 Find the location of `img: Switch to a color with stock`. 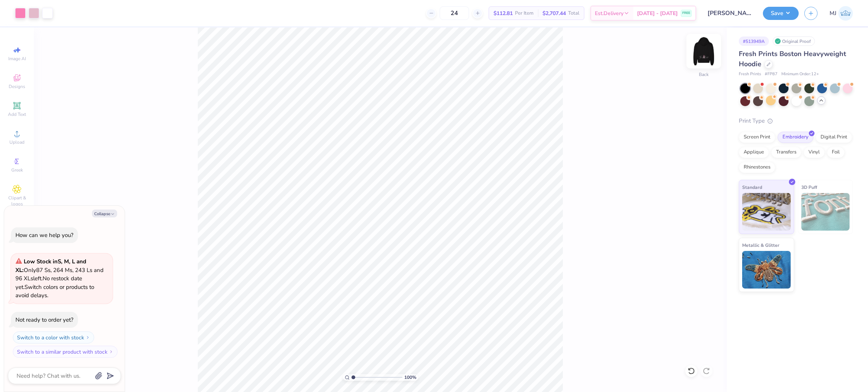

img: Switch to a color with stock is located at coordinates (88, 338).